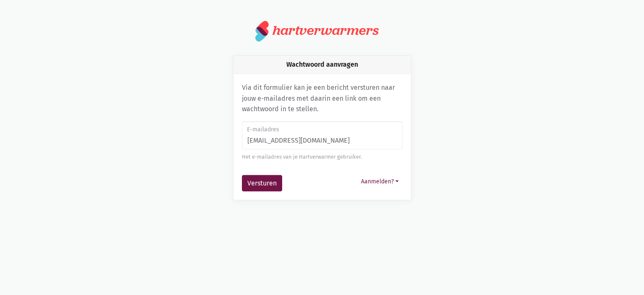 The image size is (644, 295). Describe the element at coordinates (262, 31) in the screenshot. I see `img: logo.svg` at that location.